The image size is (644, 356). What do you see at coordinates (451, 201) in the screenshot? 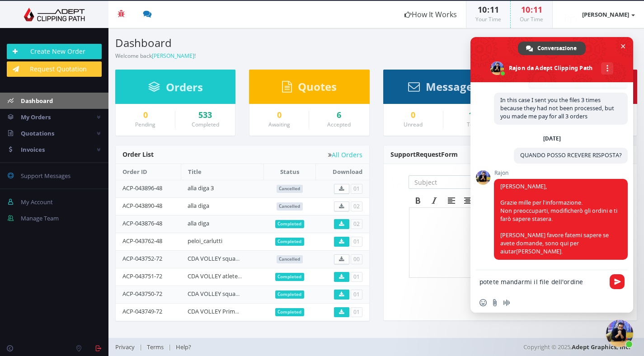
I see `div: Align left` at bounding box center [451, 201].